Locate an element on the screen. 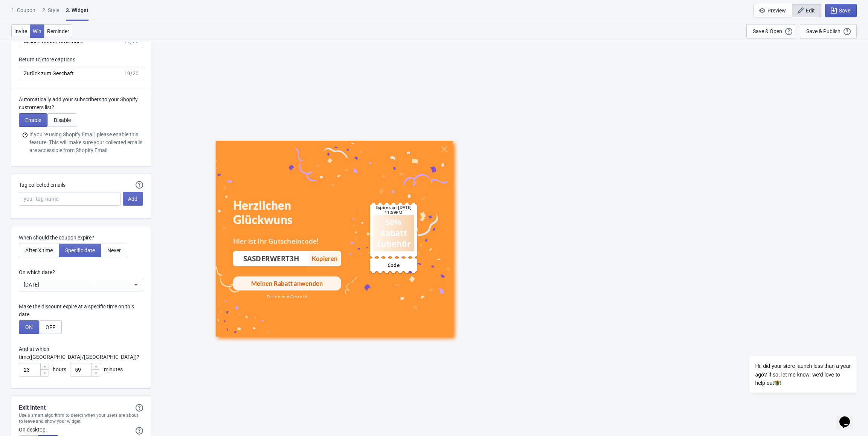 The height and width of the screenshot is (436, 868). button: Disable is located at coordinates (62, 120).